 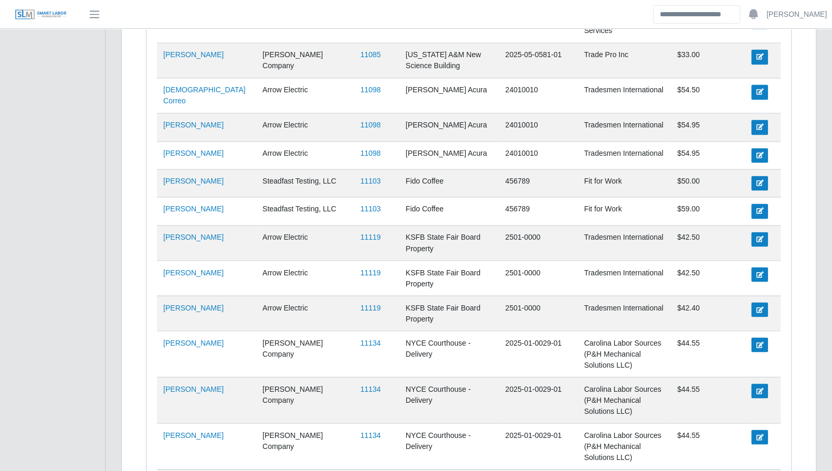 I want to click on td: $50.00, so click(x=708, y=183).